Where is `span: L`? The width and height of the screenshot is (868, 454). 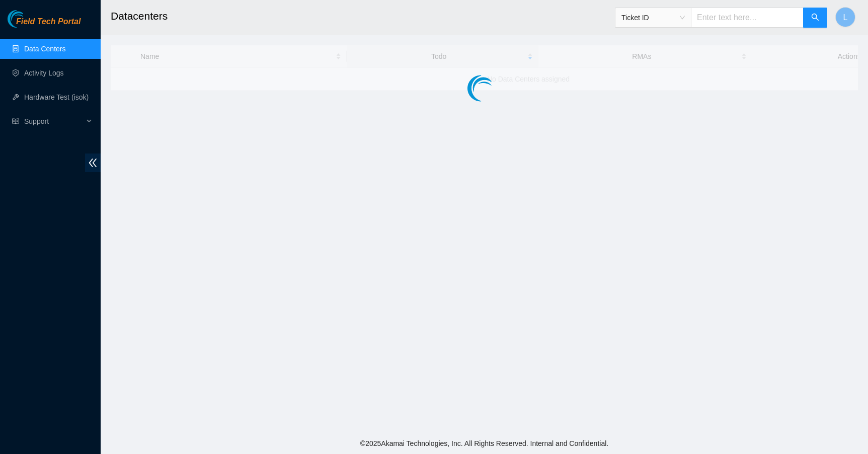
span: L is located at coordinates (845, 17).